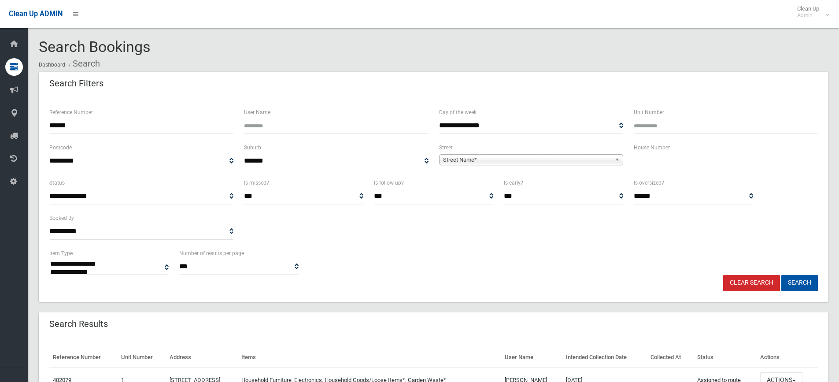  Describe the element at coordinates (811, 12) in the screenshot. I see `span: Clean Up` at that location.